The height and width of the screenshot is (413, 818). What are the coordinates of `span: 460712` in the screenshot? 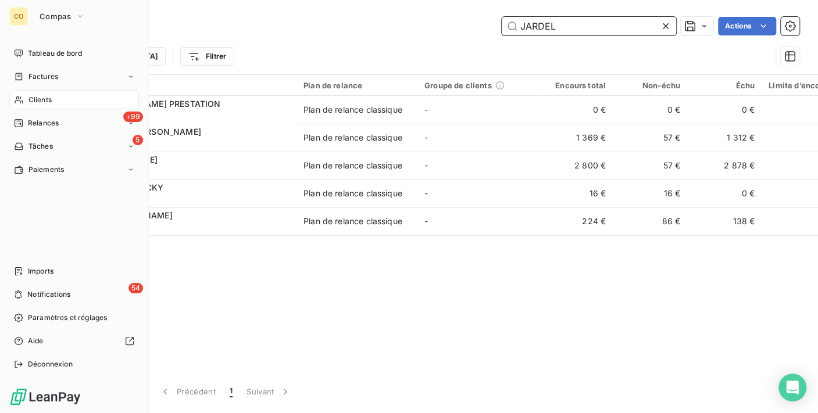 It's located at (185, 116).